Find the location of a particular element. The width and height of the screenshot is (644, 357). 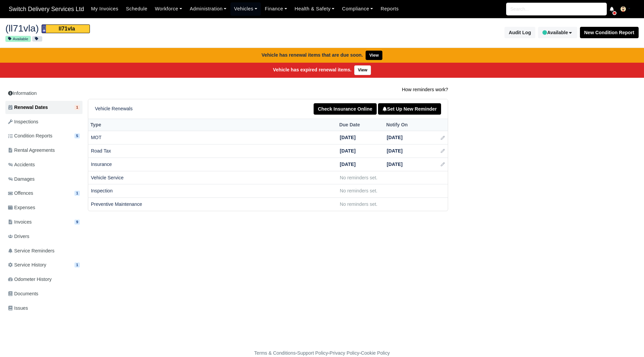

a: Privacy Policy is located at coordinates (344, 353).